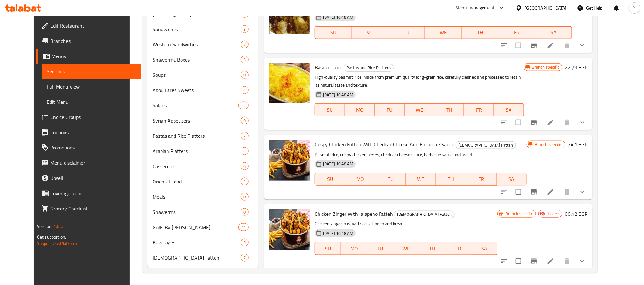  What do you see at coordinates (359, 110) in the screenshot?
I see `button: MO` at bounding box center [359, 110].